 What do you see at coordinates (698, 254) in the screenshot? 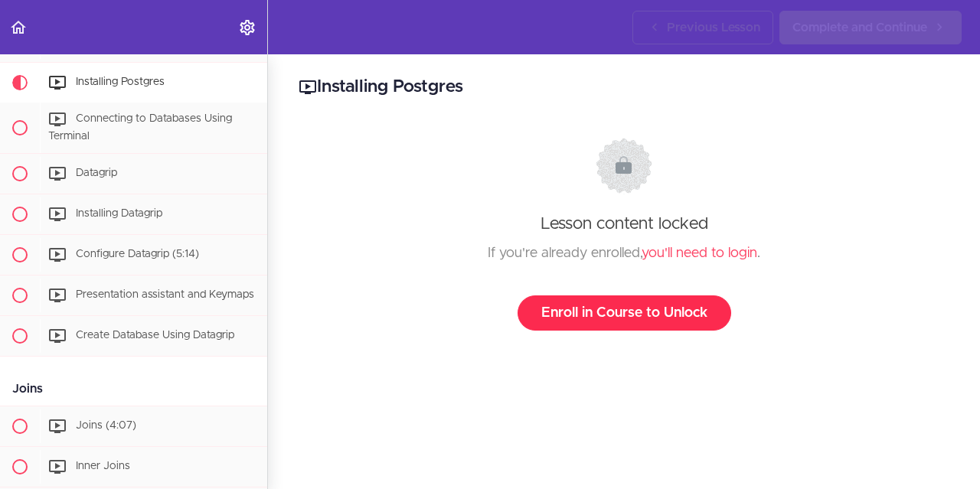
I see `a: you'll need to login` at bounding box center [698, 254].